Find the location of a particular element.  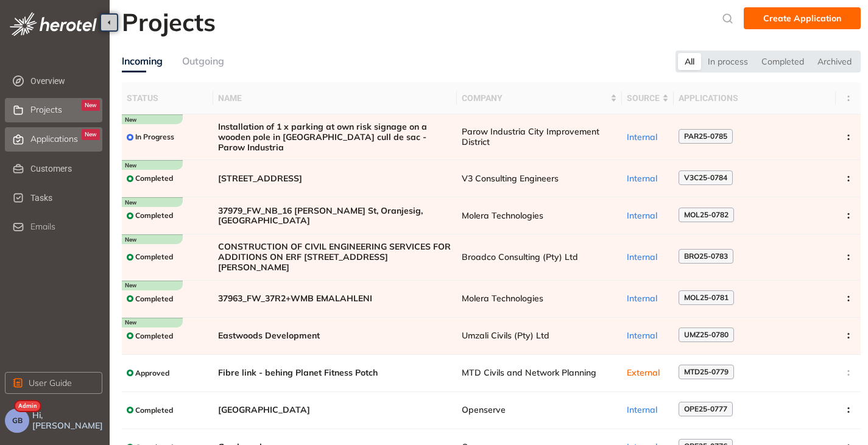

img: logo is located at coordinates (53, 24).